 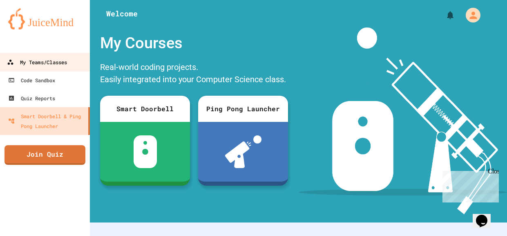 What do you see at coordinates (31, 98) in the screenshot?
I see `div: Quiz Reports` at bounding box center [31, 98].